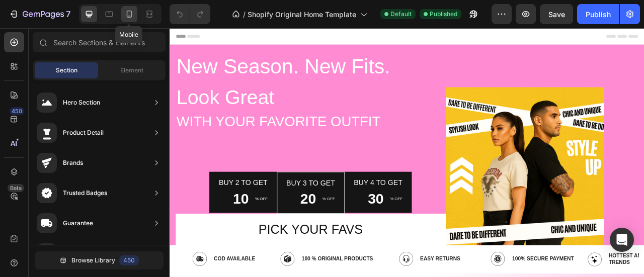 This screenshot has height=277, width=644. Describe the element at coordinates (443, 14) in the screenshot. I see `span: Published` at that location.